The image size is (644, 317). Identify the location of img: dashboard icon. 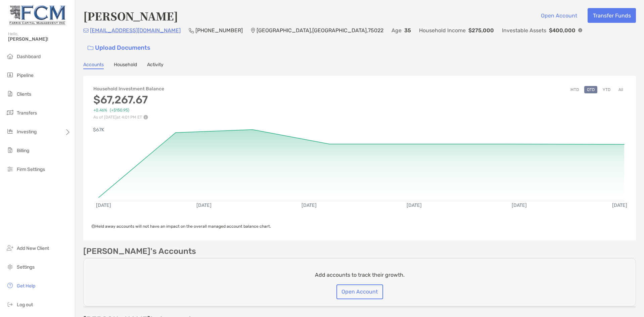
(10, 56).